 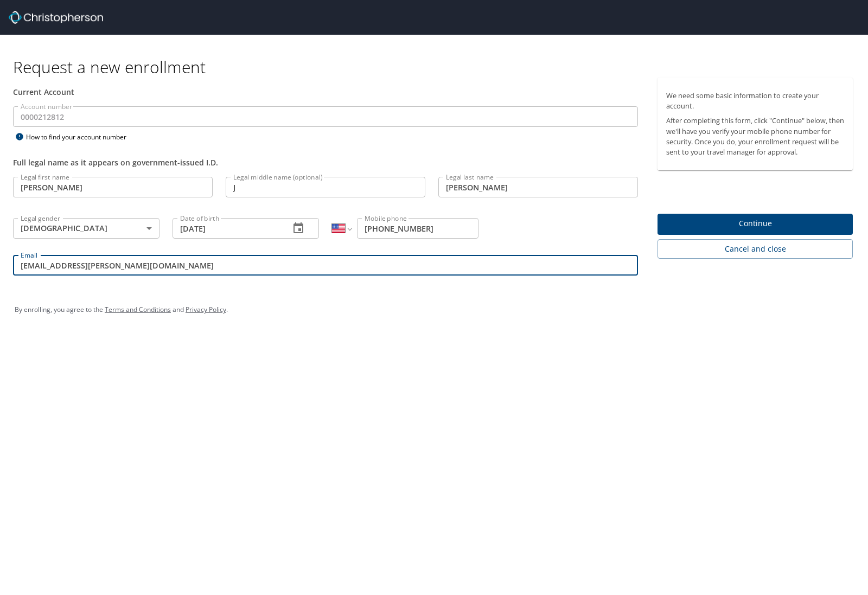 I want to click on img: cbt logo, so click(x=56, y=17).